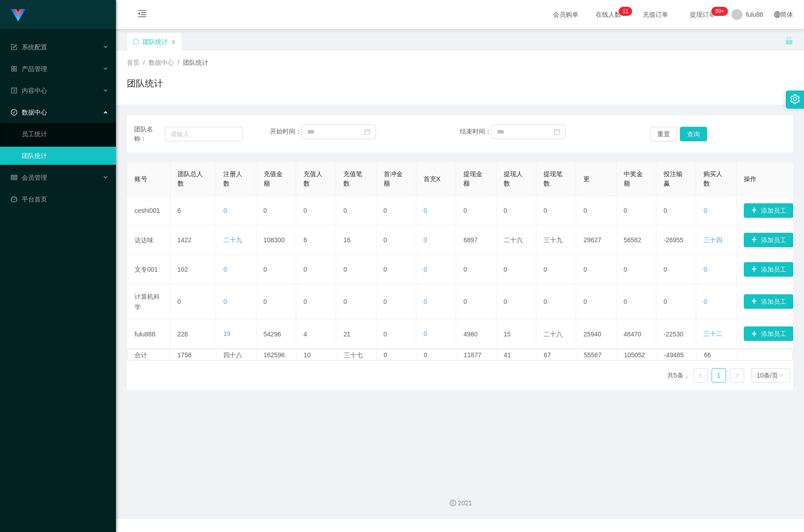 This screenshot has height=532, width=804. I want to click on font: -22530, so click(673, 334).